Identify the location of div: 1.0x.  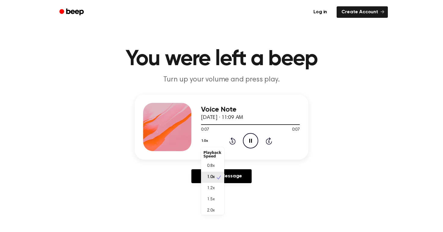
(212, 181).